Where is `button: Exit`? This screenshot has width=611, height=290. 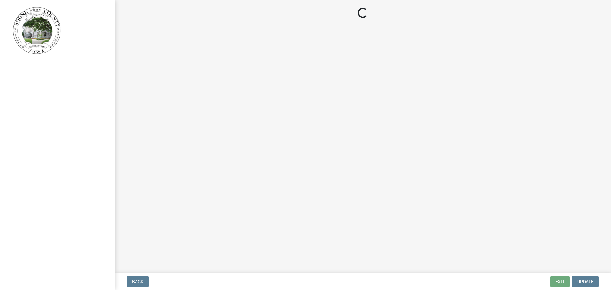 button: Exit is located at coordinates (560, 282).